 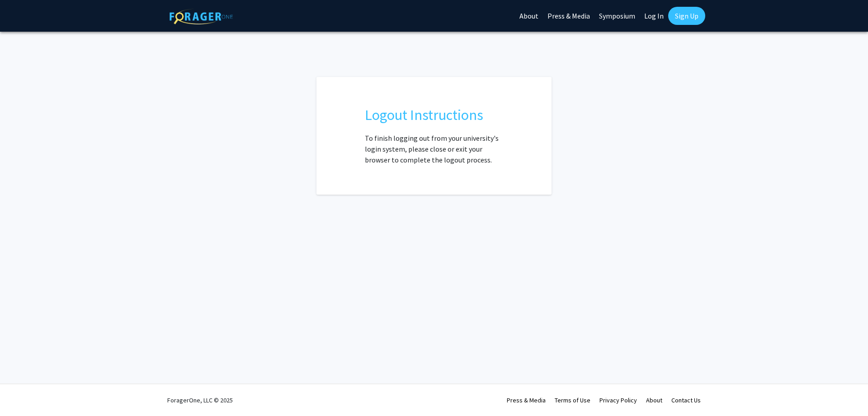 I want to click on img: ForagerOne Logo, so click(x=201, y=16).